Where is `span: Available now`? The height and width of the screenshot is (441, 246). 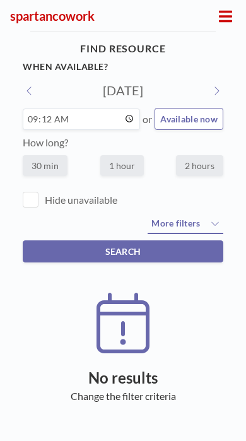 span: Available now is located at coordinates (189, 119).